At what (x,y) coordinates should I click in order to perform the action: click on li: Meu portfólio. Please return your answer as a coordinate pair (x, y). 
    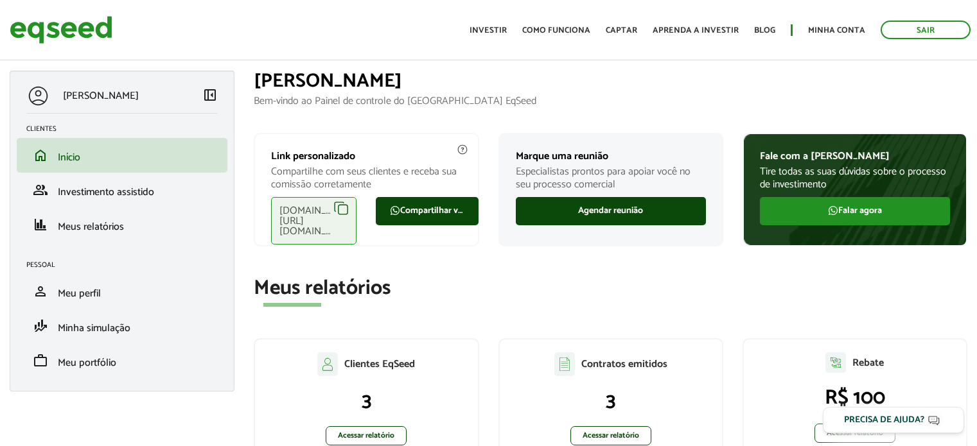
    Looking at the image, I should click on (122, 361).